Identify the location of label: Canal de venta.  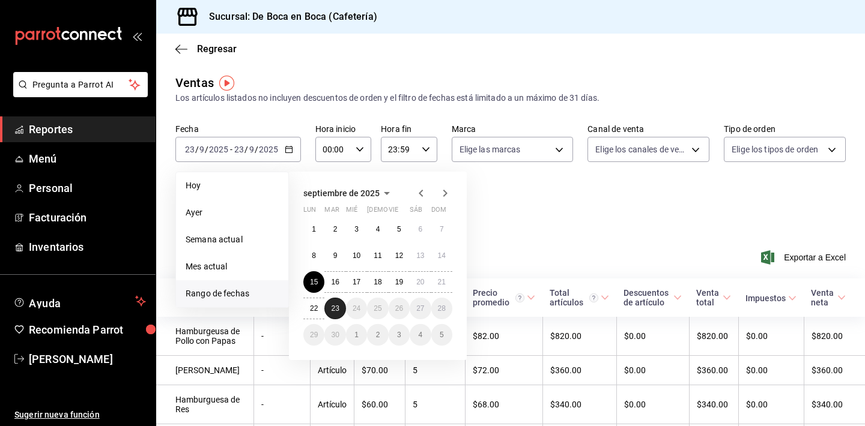
(648, 129).